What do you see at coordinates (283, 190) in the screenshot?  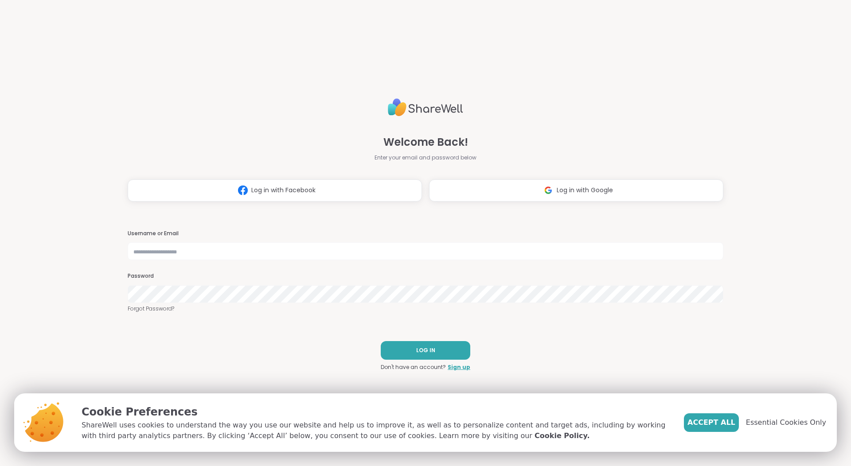 I see `span: Log in with Facebook` at bounding box center [283, 190].